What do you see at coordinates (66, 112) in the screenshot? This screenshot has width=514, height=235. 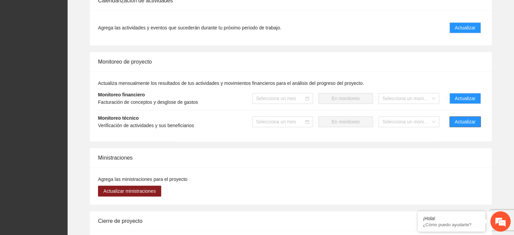 I see `span: Estamos en línea.` at bounding box center [66, 112].